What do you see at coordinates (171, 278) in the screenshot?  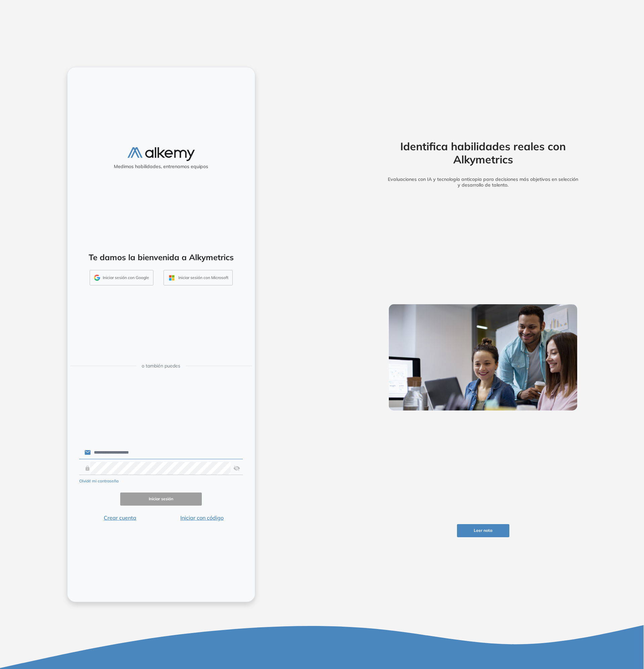 I see `img: OUTLOOK_ICON` at bounding box center [171, 278].